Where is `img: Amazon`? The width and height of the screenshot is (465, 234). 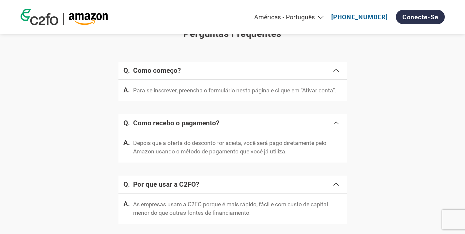
img: Amazon is located at coordinates (88, 19).